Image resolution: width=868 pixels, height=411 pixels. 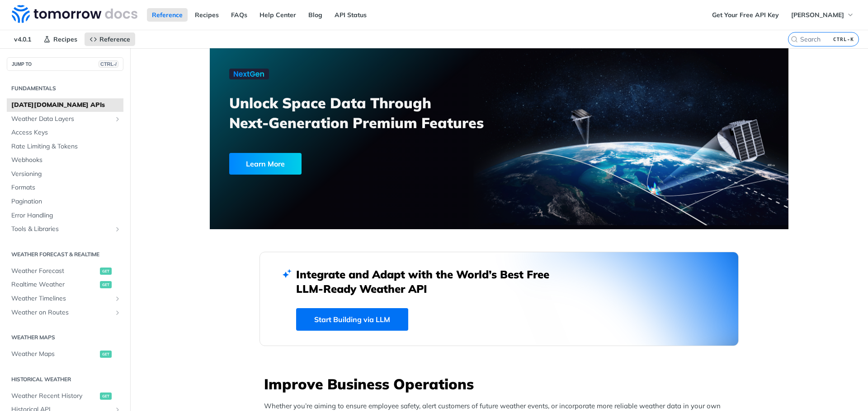 What do you see at coordinates (65, 174) in the screenshot?
I see `a: Versioning` at bounding box center [65, 174].